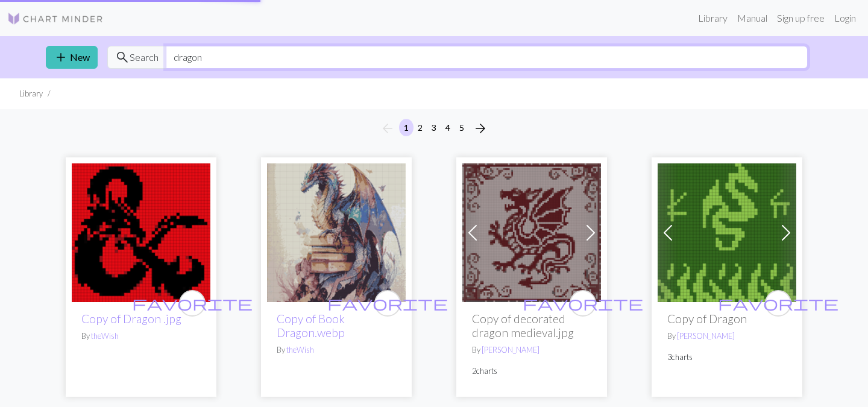 Image resolution: width=868 pixels, height=407 pixels. Describe the element at coordinates (61, 57) in the screenshot. I see `span: add` at that location.